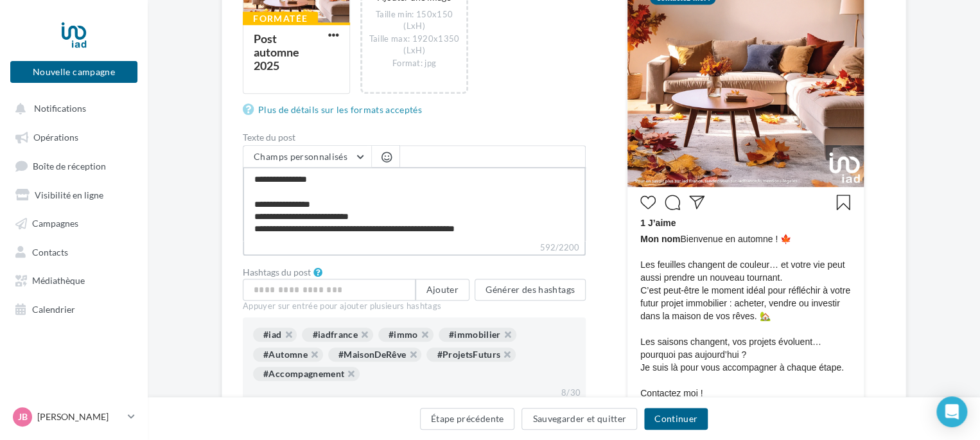  Describe the element at coordinates (406, 334) in the screenshot. I see `div: #immo` at that location.